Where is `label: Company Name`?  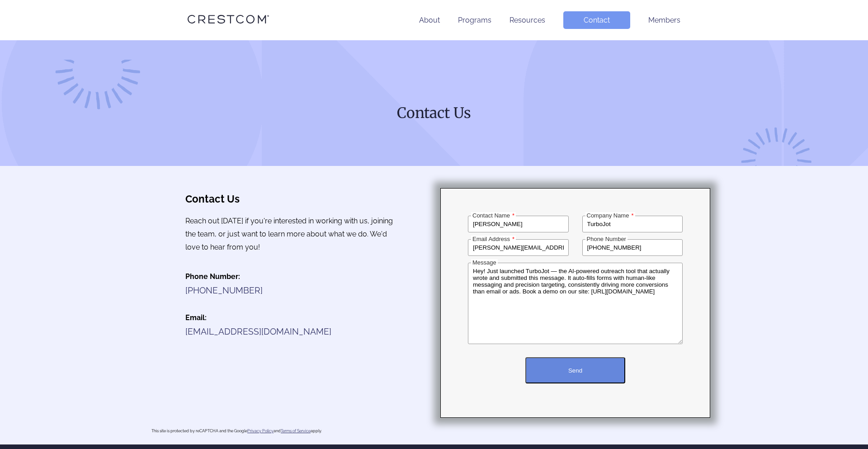
label: Company Name is located at coordinates (610, 215).